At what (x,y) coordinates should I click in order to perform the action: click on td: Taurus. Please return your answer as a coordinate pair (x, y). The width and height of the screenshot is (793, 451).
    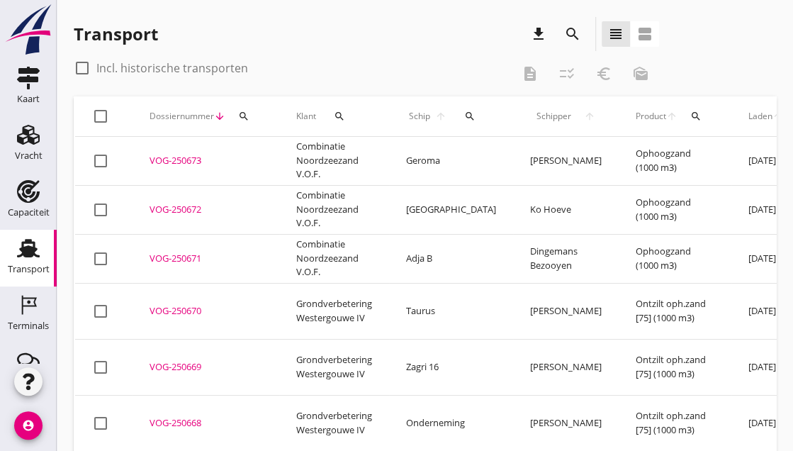
    Looking at the image, I should click on (451, 310).